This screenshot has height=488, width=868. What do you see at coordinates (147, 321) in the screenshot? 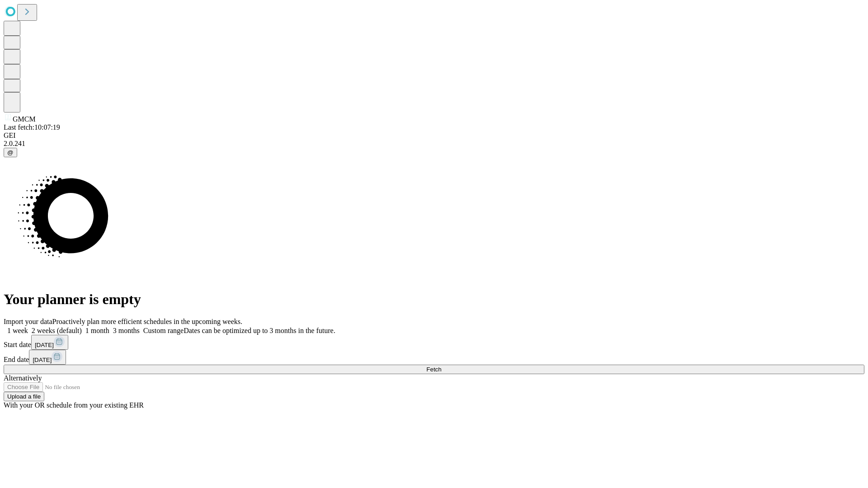
I see `span: Proactively plan more efficient schedules in the upcoming weeks.` at bounding box center [147, 321].